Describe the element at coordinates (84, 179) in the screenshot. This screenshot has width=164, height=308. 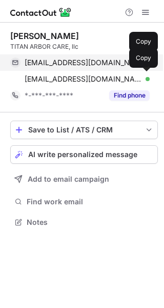
I see `button: Add to email campaign` at that location.